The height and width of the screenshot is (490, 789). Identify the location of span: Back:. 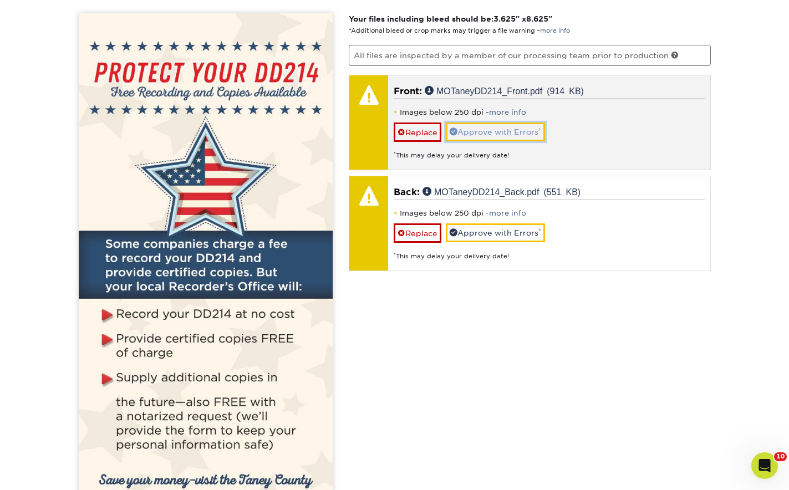
(406, 192).